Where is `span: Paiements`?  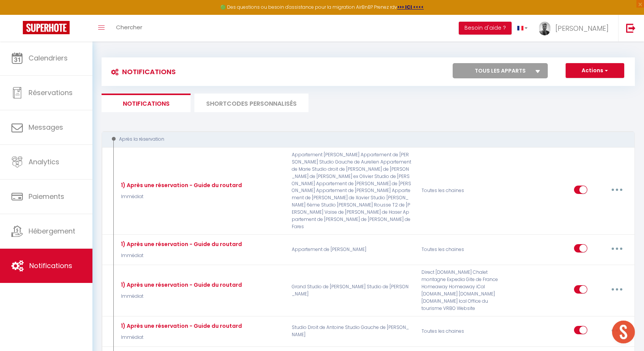
span: Paiements is located at coordinates (47, 196).